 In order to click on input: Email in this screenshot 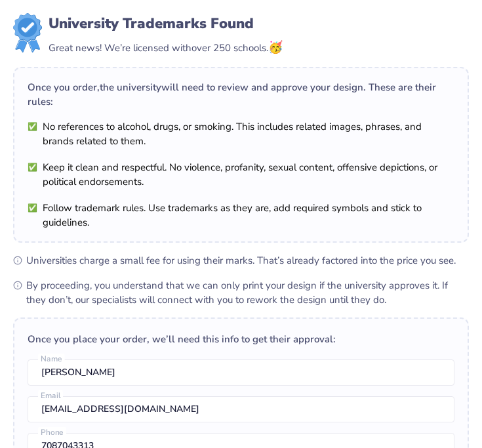, I will do `click(241, 410)`.